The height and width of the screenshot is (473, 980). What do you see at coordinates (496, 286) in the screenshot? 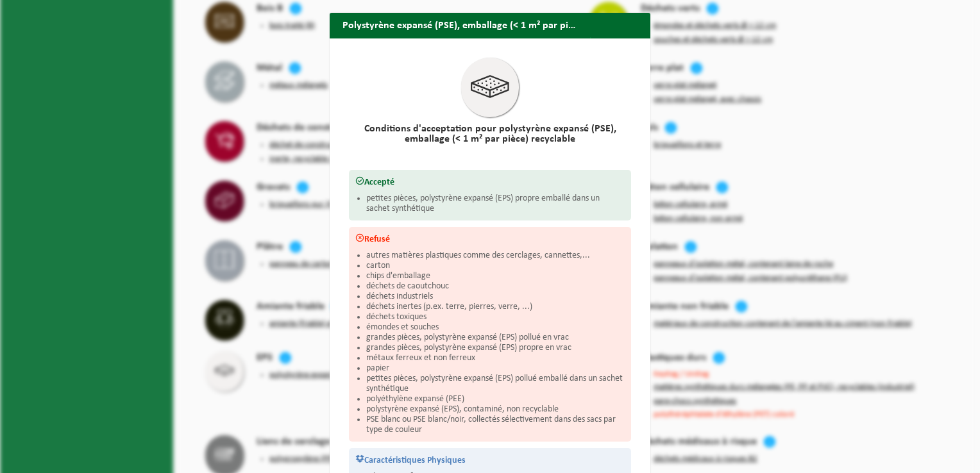
I see `li: déchets de caoutchouc` at bounding box center [496, 286].